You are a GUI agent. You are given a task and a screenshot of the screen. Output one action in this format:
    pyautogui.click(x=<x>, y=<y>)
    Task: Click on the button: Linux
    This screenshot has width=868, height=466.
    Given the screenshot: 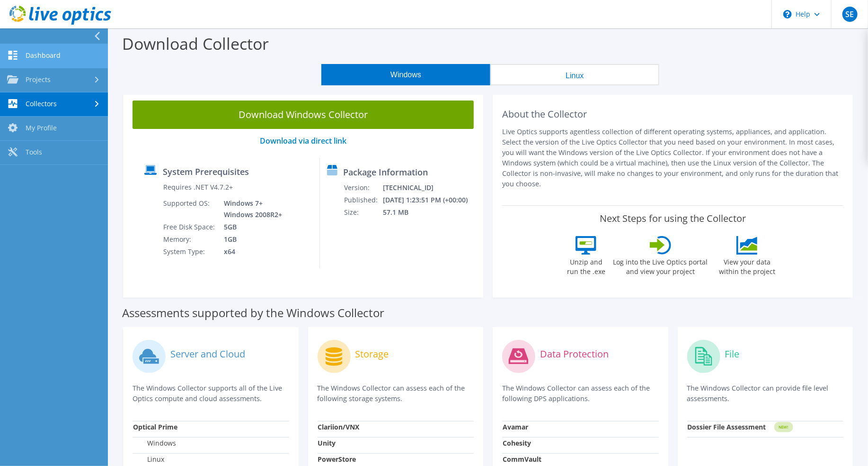 What is the action you would take?
    pyautogui.click(x=574, y=74)
    